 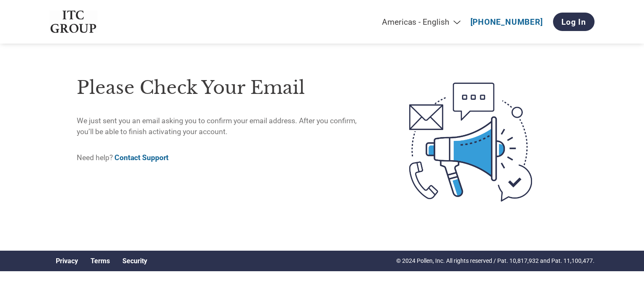 What do you see at coordinates (470, 142) in the screenshot?
I see `img: open-email` at bounding box center [470, 142].